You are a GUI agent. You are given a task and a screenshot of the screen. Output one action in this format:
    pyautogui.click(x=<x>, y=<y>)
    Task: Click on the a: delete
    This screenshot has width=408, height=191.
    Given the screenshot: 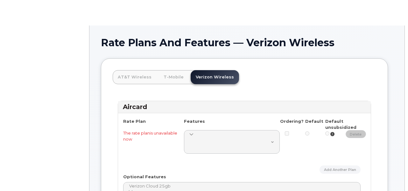 What is the action you would take?
    pyautogui.click(x=356, y=134)
    